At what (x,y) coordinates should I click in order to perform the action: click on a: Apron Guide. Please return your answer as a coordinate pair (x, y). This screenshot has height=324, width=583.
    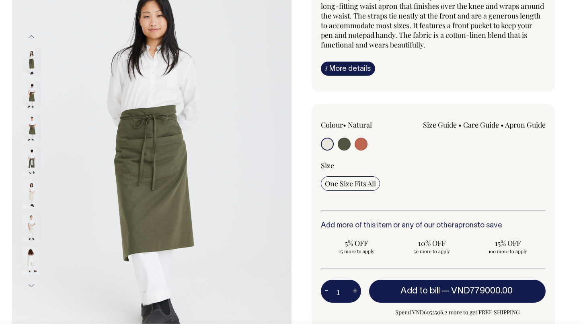
    Looking at the image, I should click on (525, 125).